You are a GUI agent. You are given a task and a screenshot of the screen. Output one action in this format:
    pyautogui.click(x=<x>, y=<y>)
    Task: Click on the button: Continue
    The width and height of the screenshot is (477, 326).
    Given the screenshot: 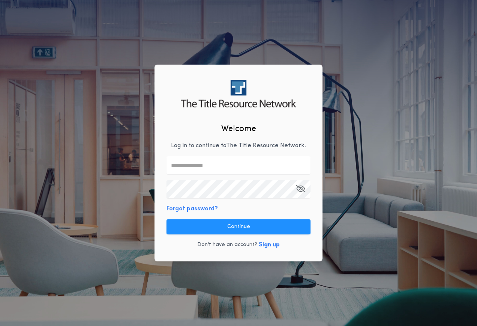 What is the action you would take?
    pyautogui.click(x=239, y=227)
    